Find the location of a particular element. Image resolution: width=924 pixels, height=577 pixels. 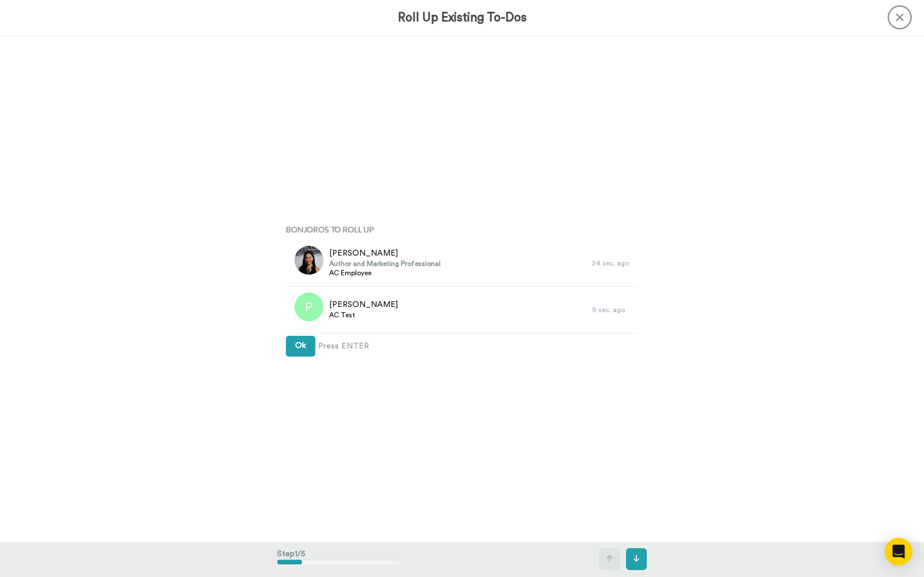

div: Open Intercom Messenger is located at coordinates (899, 552).